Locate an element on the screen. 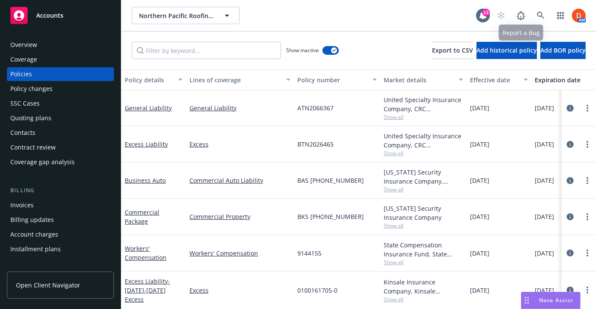 The height and width of the screenshot is (309, 596). div: Drag to move is located at coordinates (526, 301).